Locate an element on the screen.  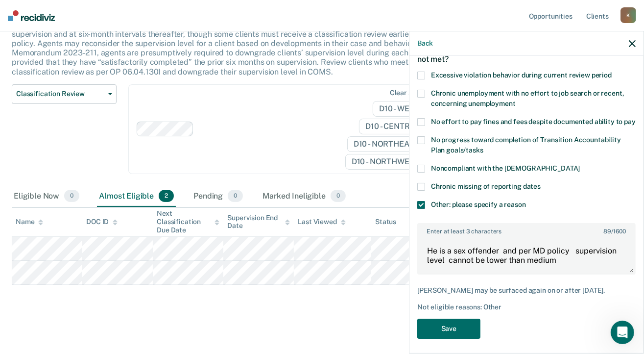
span: Classification Review is located at coordinates (61, 93).